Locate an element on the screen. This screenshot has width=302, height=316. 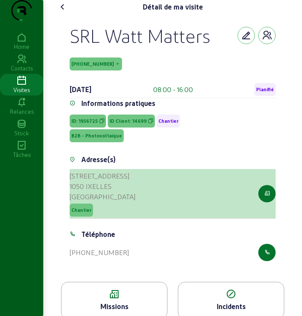
div: Missions is located at coordinates (114, 307).